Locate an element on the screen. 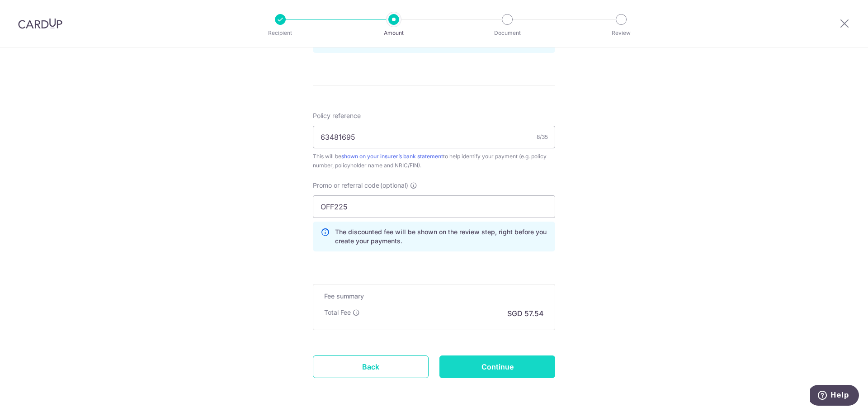 The image size is (868, 412). img: CardUp is located at coordinates (40, 24).